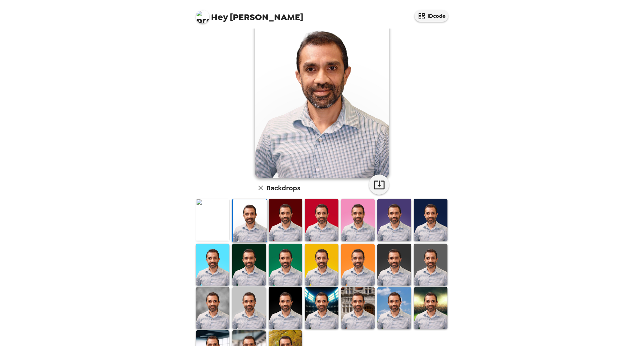 The width and height of the screenshot is (644, 346). Describe the element at coordinates (219, 17) in the screenshot. I see `span: Hey` at that location.